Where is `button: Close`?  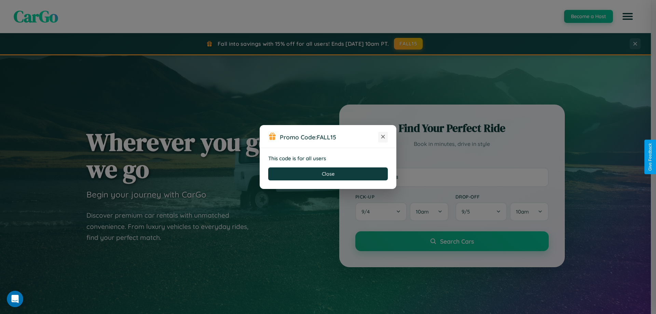
button: Close is located at coordinates (328, 174).